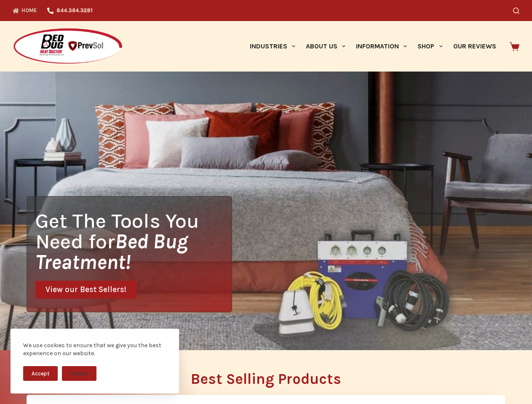 This screenshot has height=404, width=532. What do you see at coordinates (325, 47) in the screenshot?
I see `a: About Us` at bounding box center [325, 47].